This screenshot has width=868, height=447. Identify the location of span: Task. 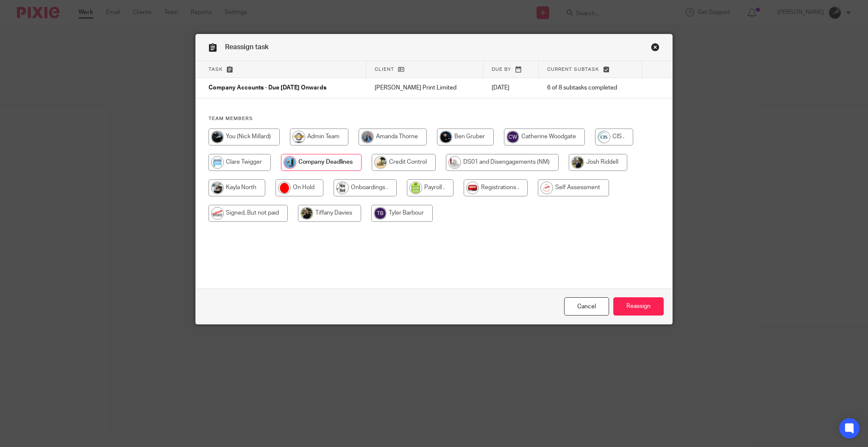
(215, 69).